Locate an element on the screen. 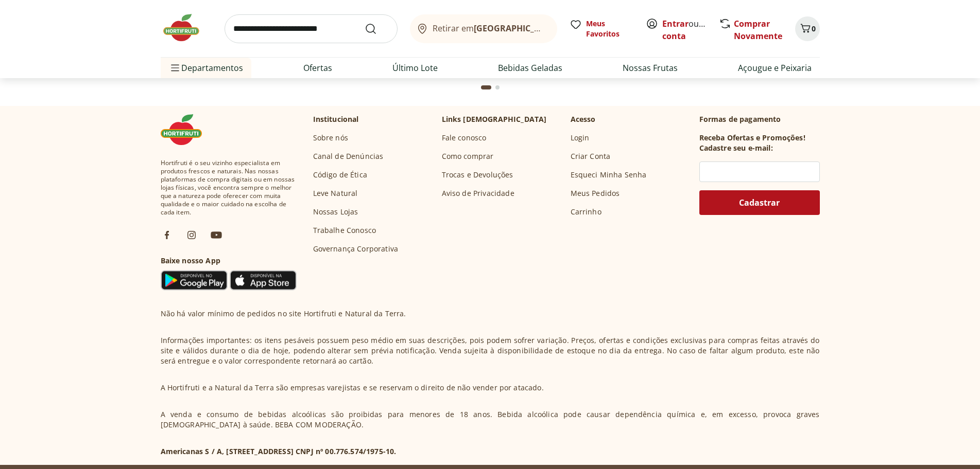  h3: Cadastre seu e-mail: is located at coordinates (736, 148).